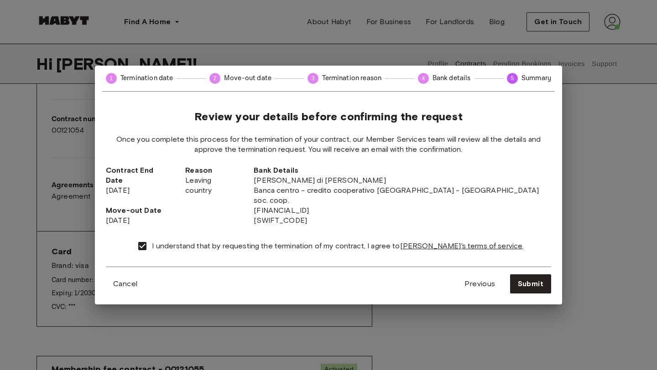 This screenshot has width=657, height=370. Describe the element at coordinates (210, 186) in the screenshot. I see `span: Leaving country` at that location.